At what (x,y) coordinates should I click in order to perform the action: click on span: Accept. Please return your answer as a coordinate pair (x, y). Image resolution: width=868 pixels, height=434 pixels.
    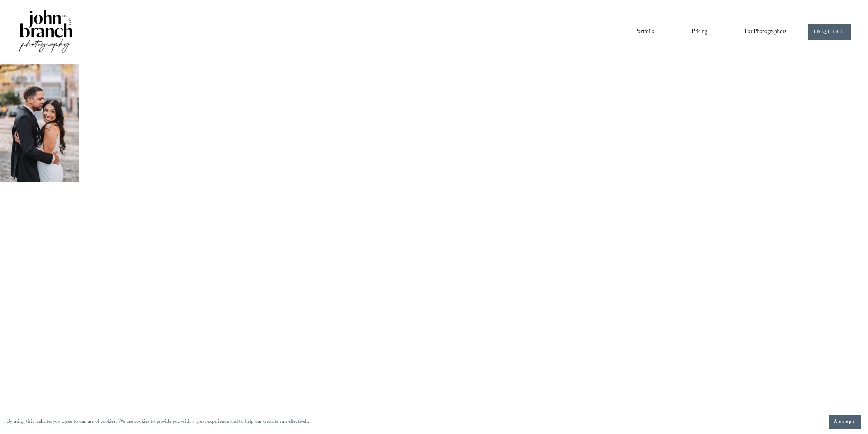
    Looking at the image, I should click on (845, 422).